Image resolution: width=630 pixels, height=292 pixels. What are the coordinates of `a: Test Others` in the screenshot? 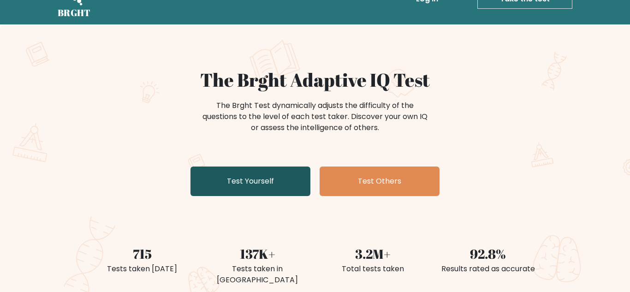 It's located at (380, 181).